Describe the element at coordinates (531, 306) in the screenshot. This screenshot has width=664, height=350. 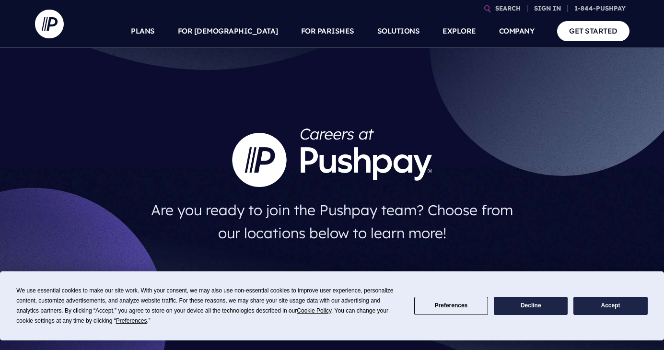
I see `button: Decline` at that location.